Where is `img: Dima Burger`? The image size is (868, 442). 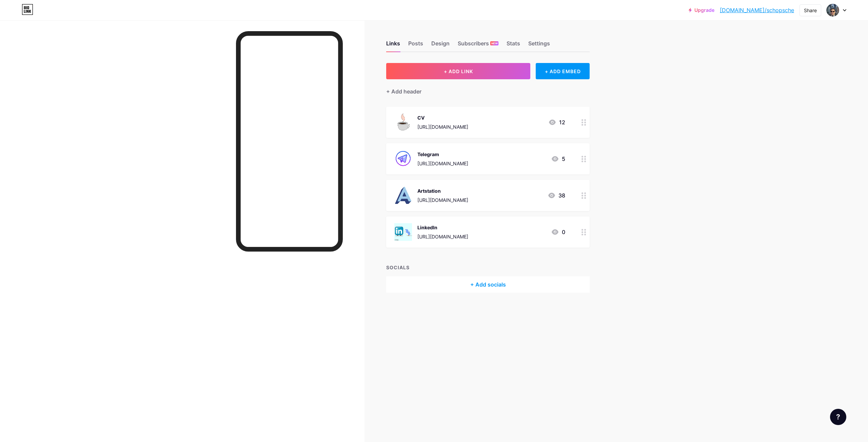
img: Dima Burger is located at coordinates (833, 10).